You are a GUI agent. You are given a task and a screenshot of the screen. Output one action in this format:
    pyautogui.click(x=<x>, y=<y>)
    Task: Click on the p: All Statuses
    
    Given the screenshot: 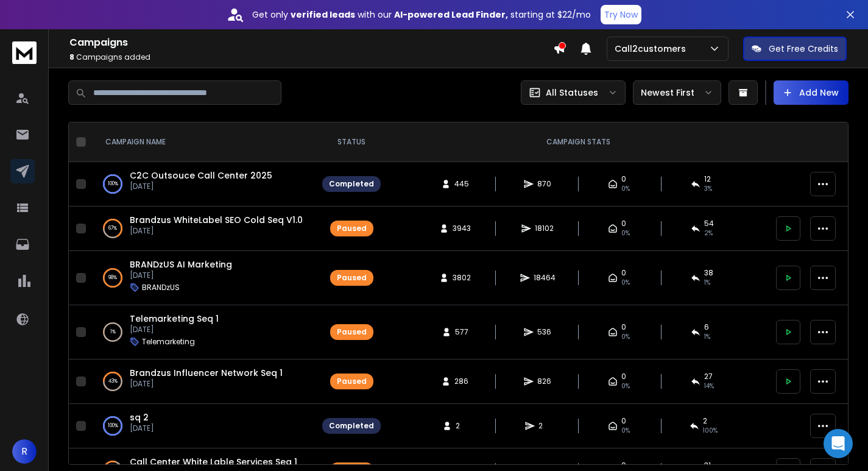 What is the action you would take?
    pyautogui.click(x=572, y=92)
    